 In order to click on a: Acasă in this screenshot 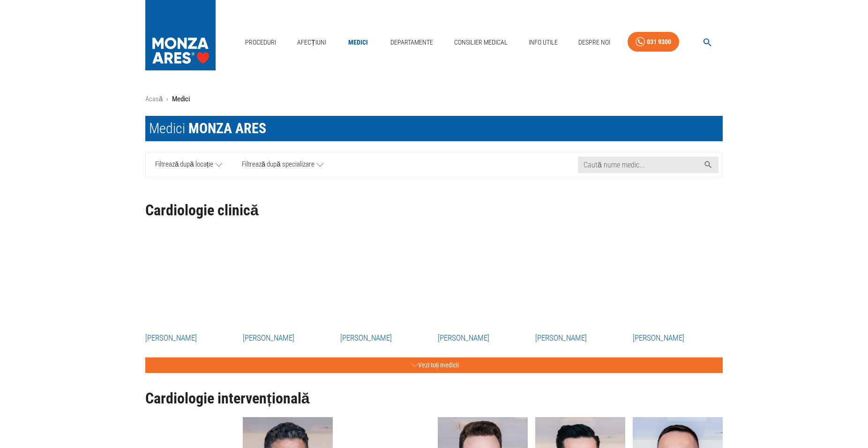, I will do `click(154, 99)`.